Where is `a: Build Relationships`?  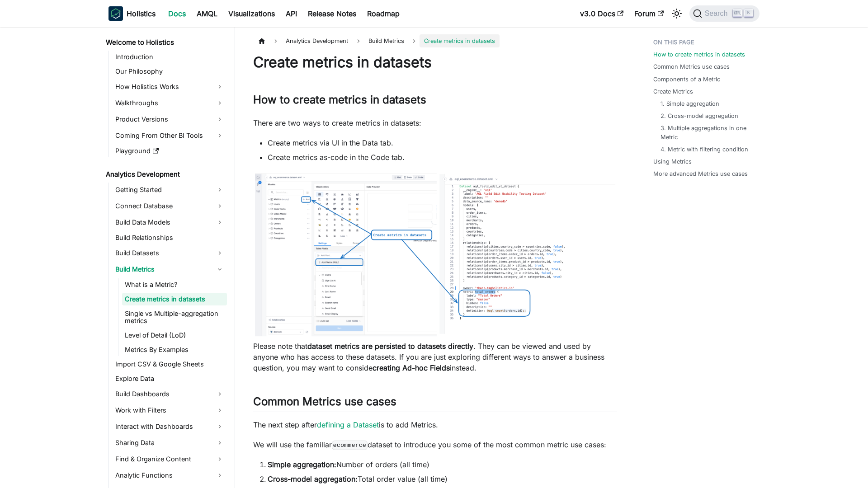
a: Build Relationships is located at coordinates (170, 237).